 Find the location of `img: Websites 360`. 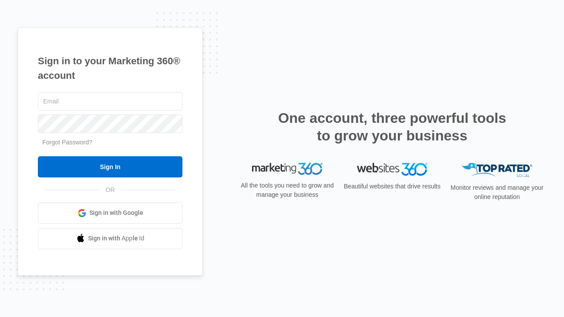

img: Websites 360 is located at coordinates (392, 169).